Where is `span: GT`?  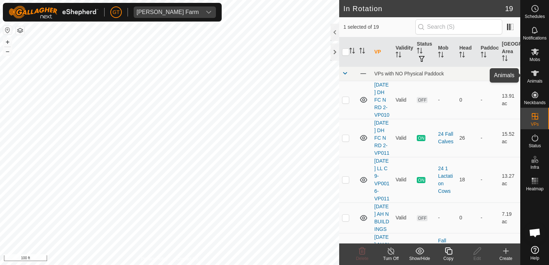
span: GT is located at coordinates (116, 12).